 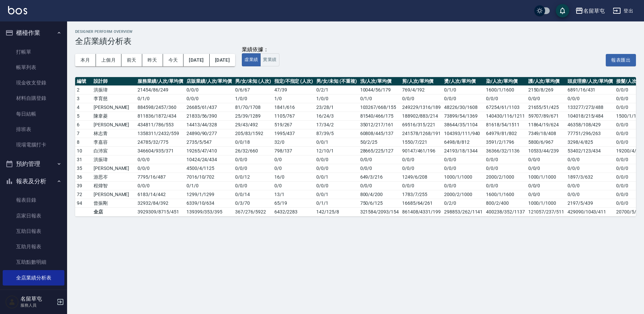 I want to click on a: 店家日報表, so click(x=34, y=216).